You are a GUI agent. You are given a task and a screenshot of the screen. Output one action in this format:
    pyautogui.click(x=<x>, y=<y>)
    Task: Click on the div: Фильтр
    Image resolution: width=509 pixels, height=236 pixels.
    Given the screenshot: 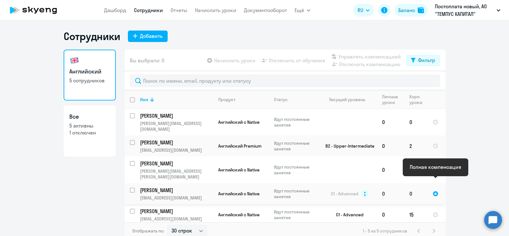 What is the action you would take?
    pyautogui.click(x=426, y=60)
    